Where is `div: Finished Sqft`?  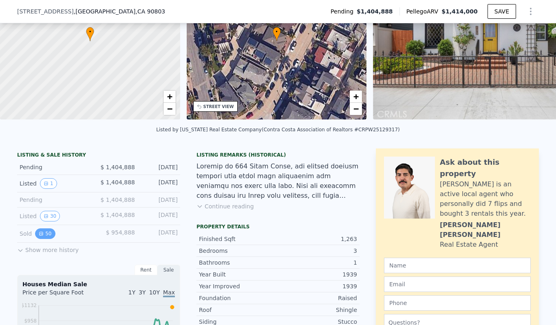 div: Finished Sqft is located at coordinates (239, 239).